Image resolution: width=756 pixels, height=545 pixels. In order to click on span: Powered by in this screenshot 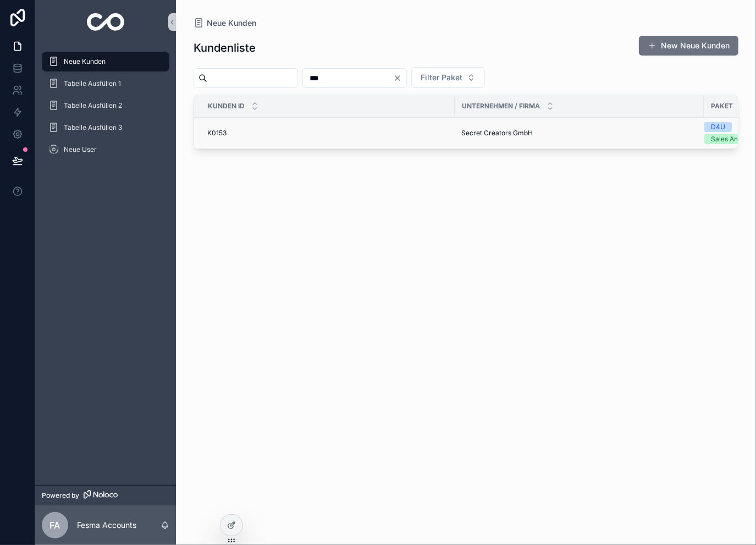, I will do `click(61, 495)`.